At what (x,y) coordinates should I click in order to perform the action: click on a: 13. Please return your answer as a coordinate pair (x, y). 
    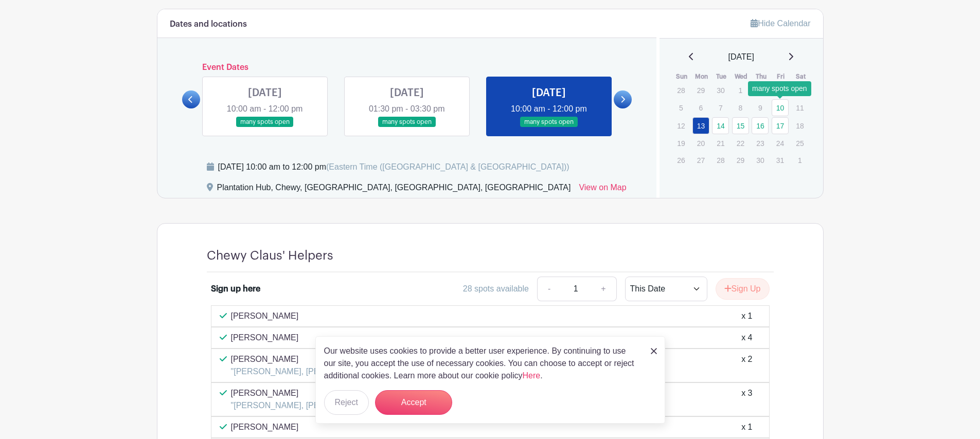
    Looking at the image, I should click on (701, 126).